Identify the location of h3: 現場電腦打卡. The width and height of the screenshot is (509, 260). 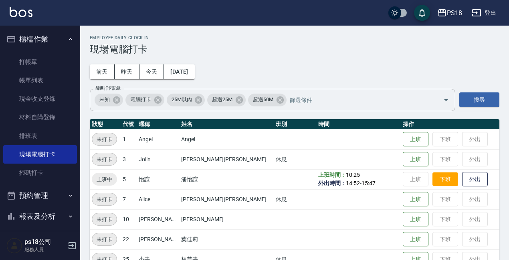
(294, 49).